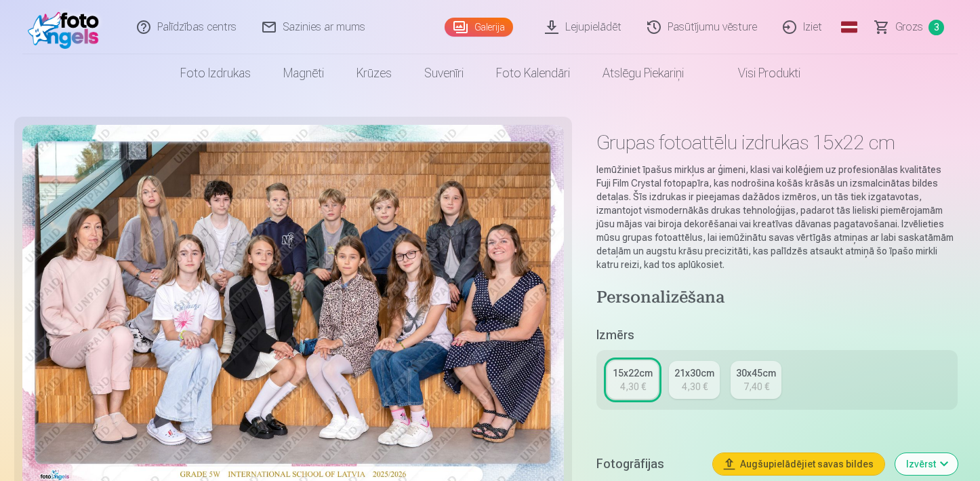 The width and height of the screenshot is (980, 481). What do you see at coordinates (643, 73) in the screenshot?
I see `a: Atslēgu piekariņi` at bounding box center [643, 73].